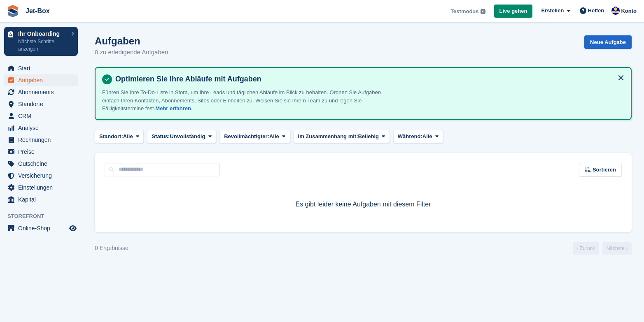 Image resolution: width=644 pixels, height=322 pixels. I want to click on div: 0 Ergebnisse, so click(112, 248).